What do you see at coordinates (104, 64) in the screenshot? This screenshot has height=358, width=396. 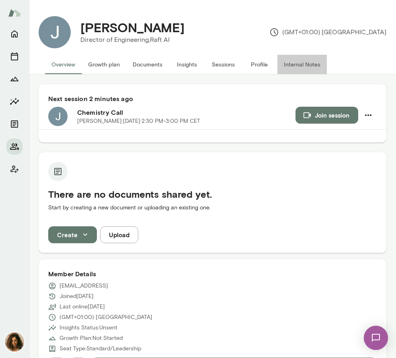 I see `button: Growth plan` at bounding box center [104, 64].